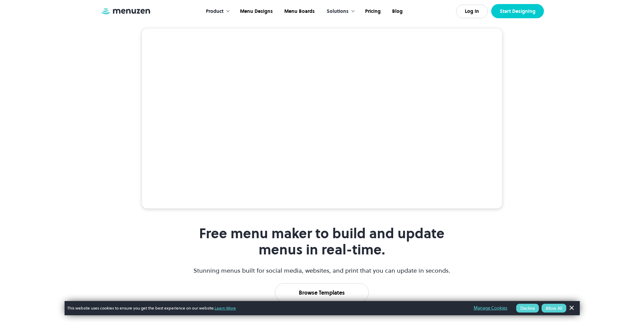 The width and height of the screenshot is (644, 322). Describe the element at coordinates (472, 12) in the screenshot. I see `a: Log In` at that location.